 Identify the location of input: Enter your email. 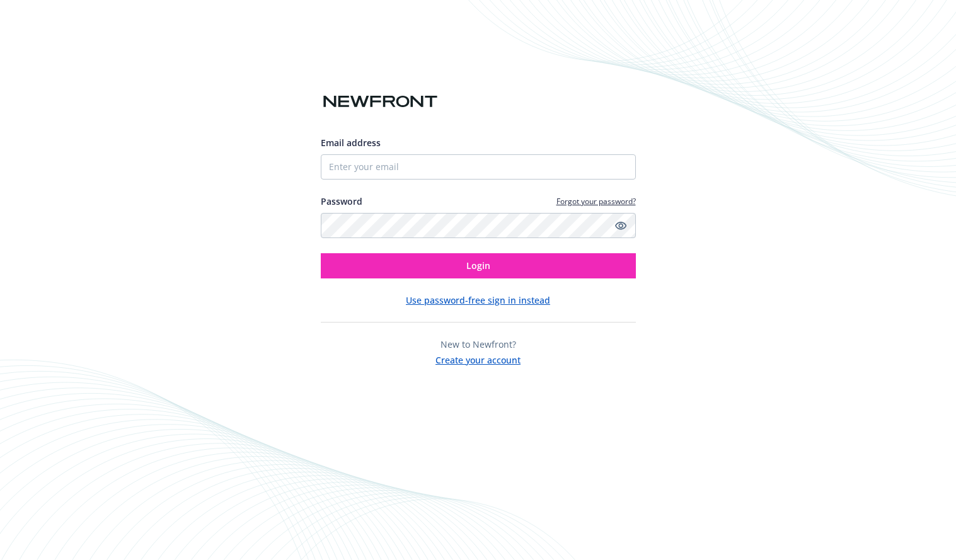
(478, 167).